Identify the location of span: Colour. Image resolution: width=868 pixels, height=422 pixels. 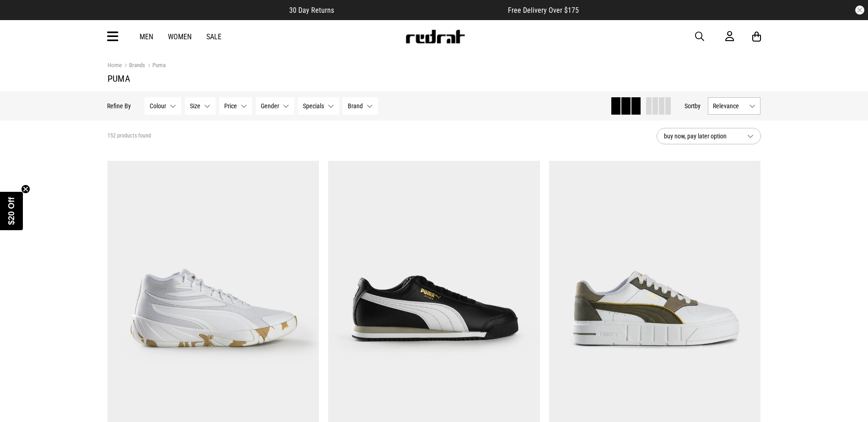
(158, 106).